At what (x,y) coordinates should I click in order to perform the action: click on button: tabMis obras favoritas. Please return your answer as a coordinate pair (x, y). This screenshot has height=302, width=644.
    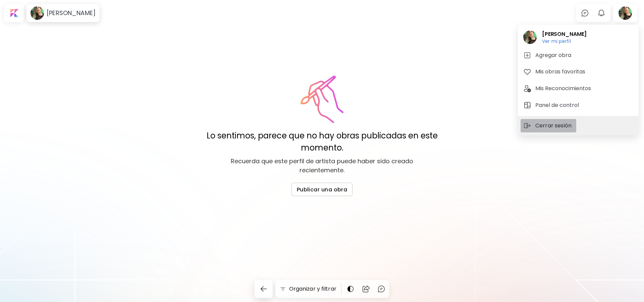
    Looking at the image, I should click on (578, 72).